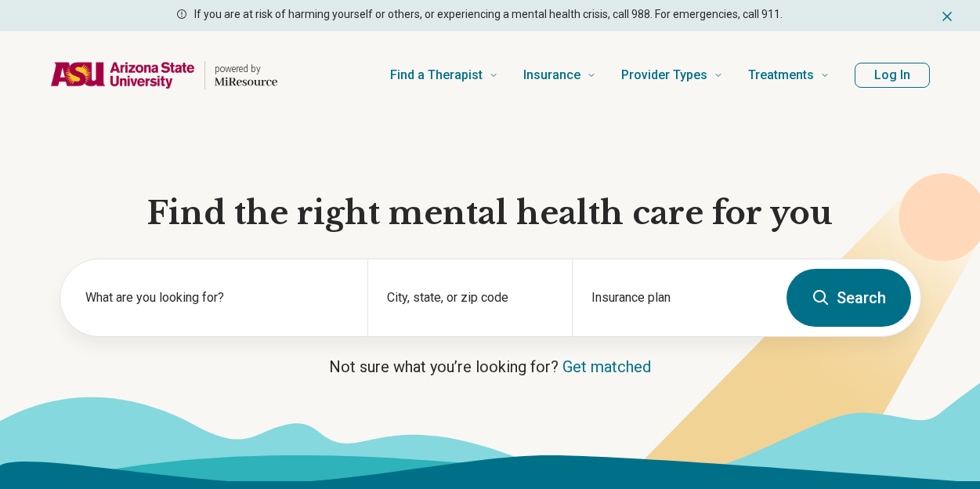 This screenshot has width=980, height=489. I want to click on a: Provider Types, so click(672, 75).